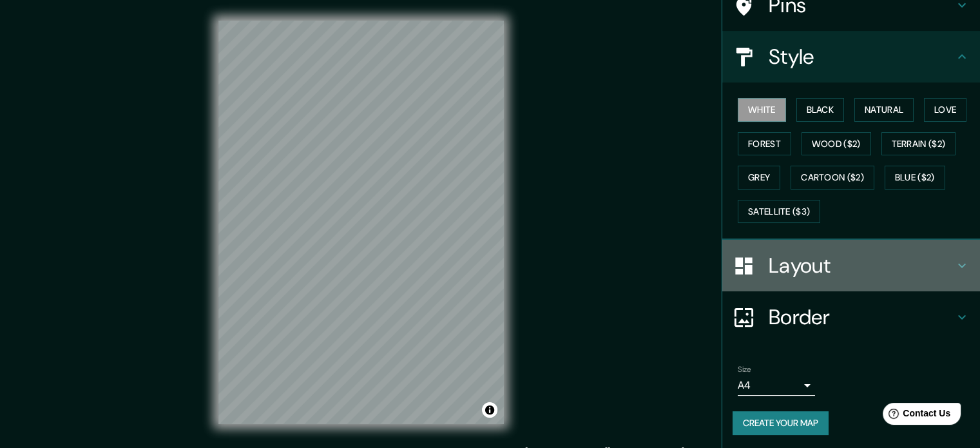  I want to click on button: White, so click(761, 110).